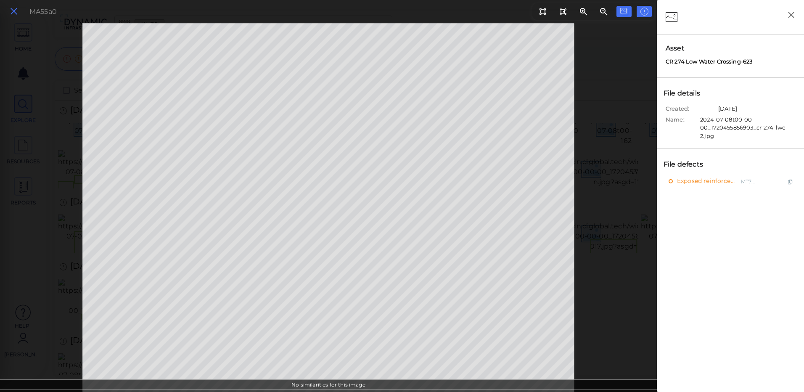 The height and width of the screenshot is (392, 804). I want to click on span: Asset, so click(730, 48).